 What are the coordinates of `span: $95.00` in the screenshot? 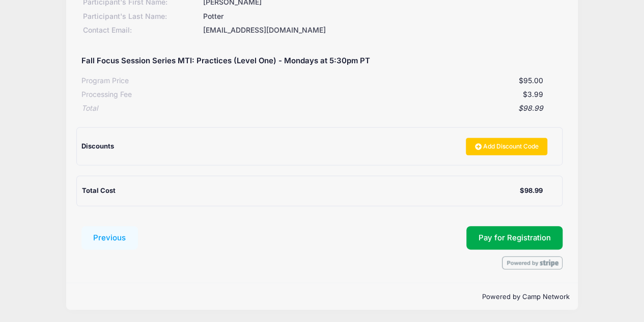 It's located at (531, 80).